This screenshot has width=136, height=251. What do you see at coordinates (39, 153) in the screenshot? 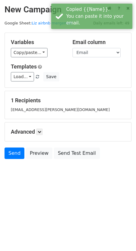
I see `a: Preview` at bounding box center [39, 153].